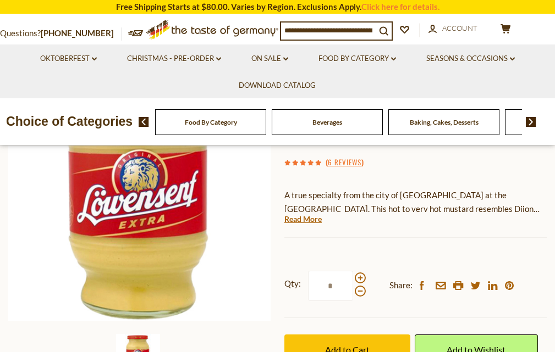 The width and height of the screenshot is (555, 352). I want to click on img: previous arrow, so click(143, 122).